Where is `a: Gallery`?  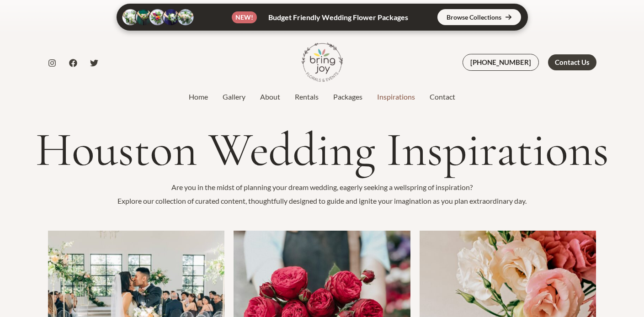 a: Gallery is located at coordinates (234, 97).